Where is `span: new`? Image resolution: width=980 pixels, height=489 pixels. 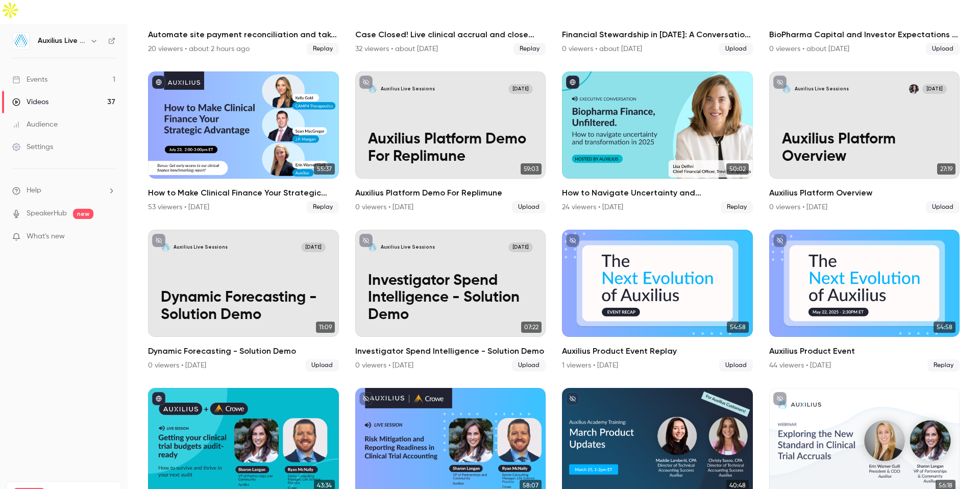
span: new is located at coordinates (83, 214).